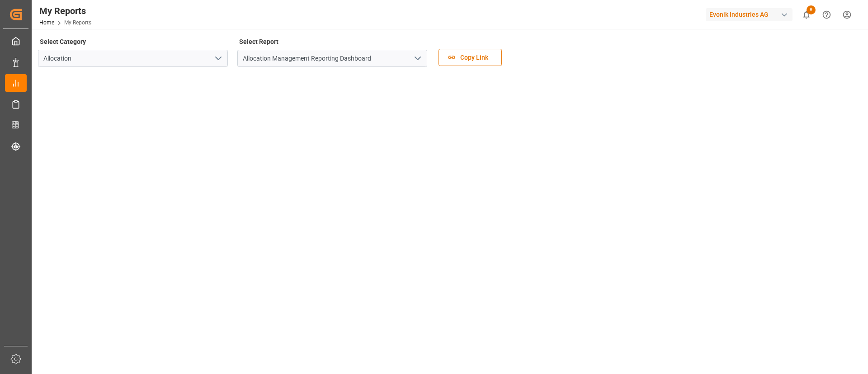 The image size is (868, 374). Describe the element at coordinates (749, 14) in the screenshot. I see `div: Evonik Industries AG` at that location.